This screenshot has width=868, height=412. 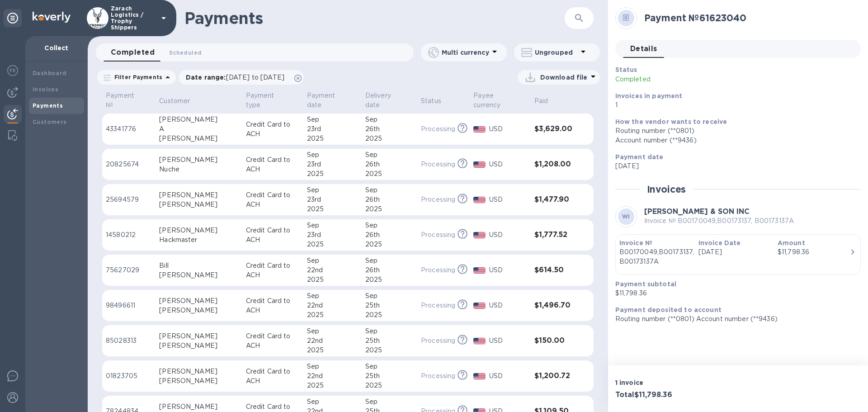 What do you see at coordinates (332, 199) in the screenshot?
I see `div: 23rd` at bounding box center [332, 199].